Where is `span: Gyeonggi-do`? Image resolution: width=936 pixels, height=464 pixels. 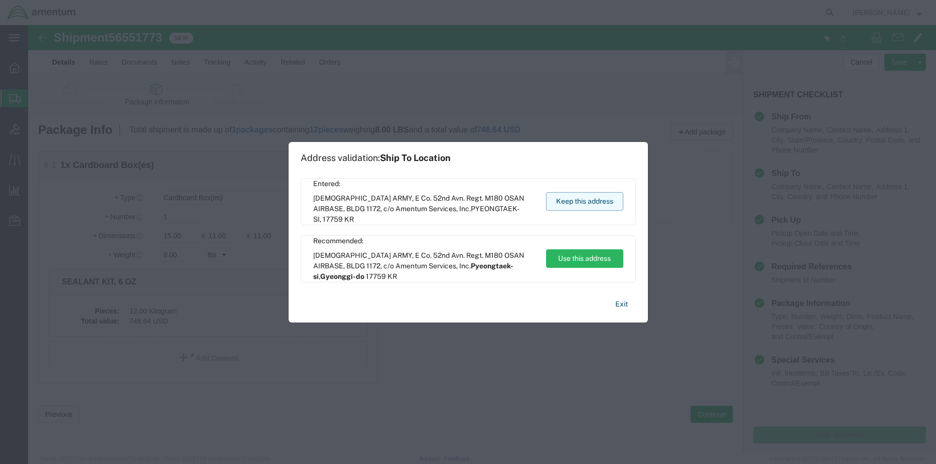
span: Gyeonggi-do is located at coordinates (342, 276).